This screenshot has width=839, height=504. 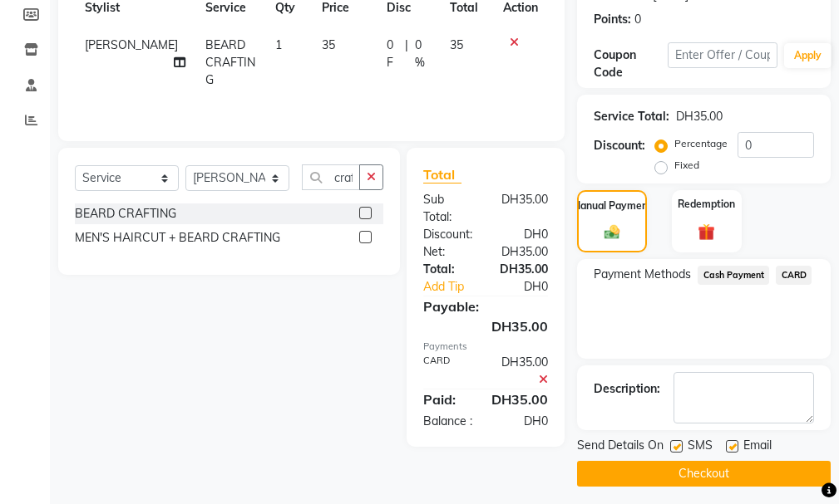 What do you see at coordinates (448, 208) in the screenshot?
I see `div: Sub Total:` at bounding box center [448, 208].